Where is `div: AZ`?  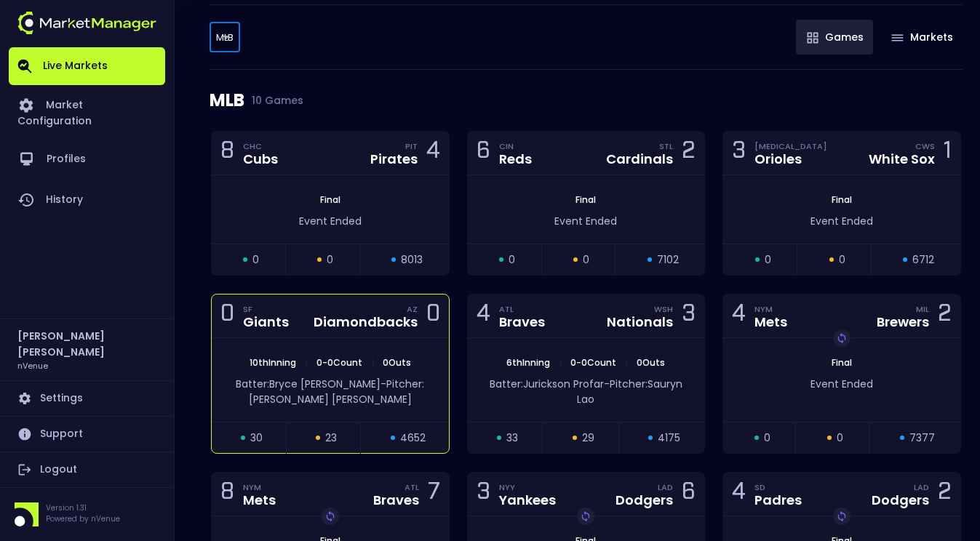 div: AZ is located at coordinates (412, 310).